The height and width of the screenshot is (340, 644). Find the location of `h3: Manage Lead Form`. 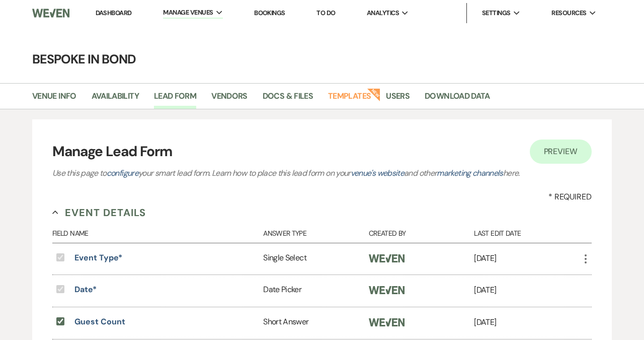

h3: Manage Lead Form is located at coordinates (112, 151).